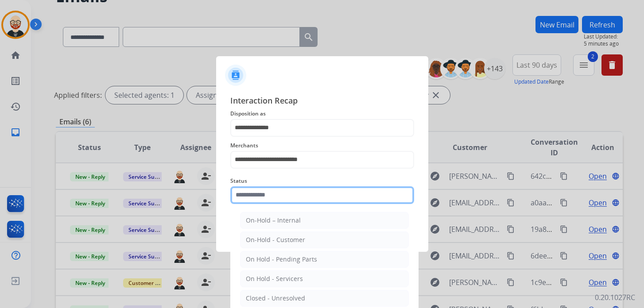  I want to click on div: On Hold - Servicers, so click(274, 278).